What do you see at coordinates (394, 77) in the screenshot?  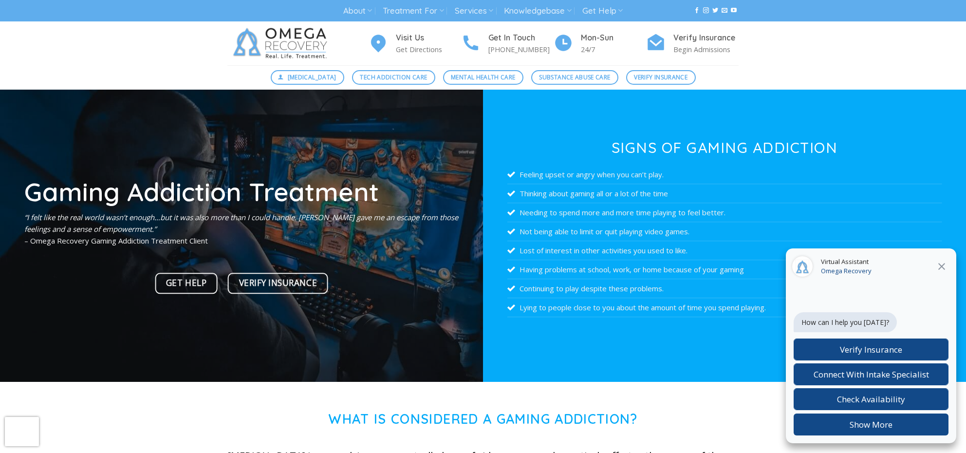 I see `span: Tech Addiction Care` at bounding box center [394, 77].